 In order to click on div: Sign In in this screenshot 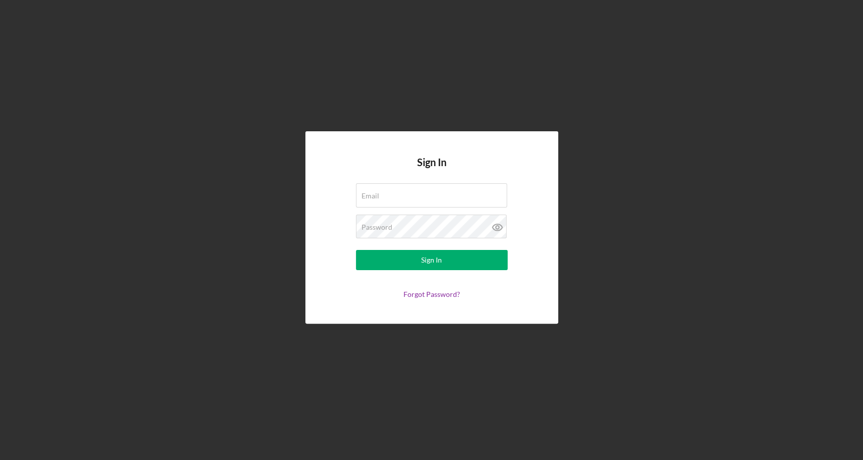, I will do `click(431, 260)`.